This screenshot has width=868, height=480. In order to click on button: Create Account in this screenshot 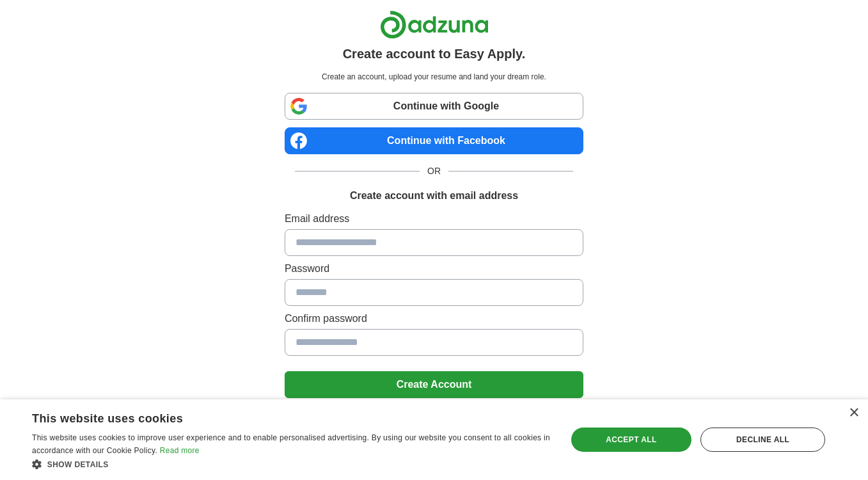, I will do `click(433, 385)`.